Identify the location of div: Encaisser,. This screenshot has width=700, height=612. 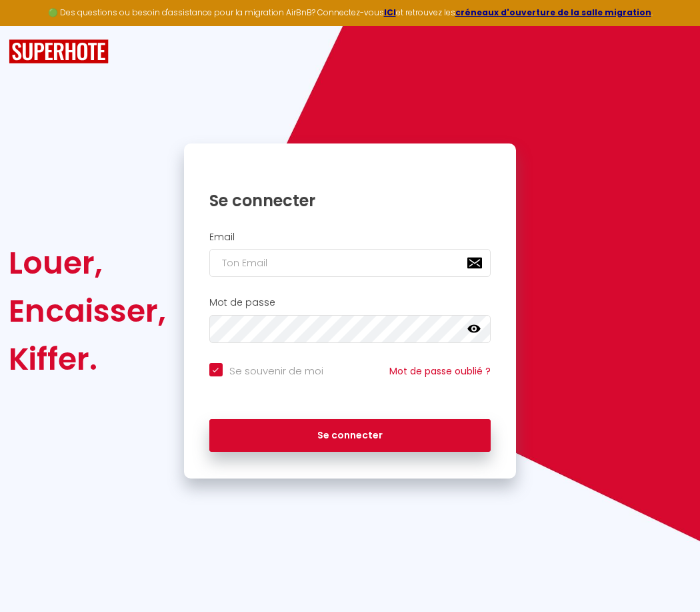
(87, 311).